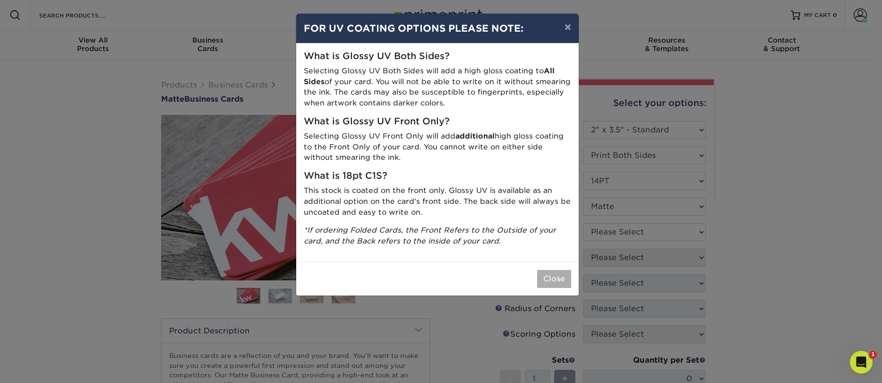 This screenshot has height=383, width=882. I want to click on p: This stock is coated on the front only. Glossy UV is available as an additional option on the car..., so click(438, 201).